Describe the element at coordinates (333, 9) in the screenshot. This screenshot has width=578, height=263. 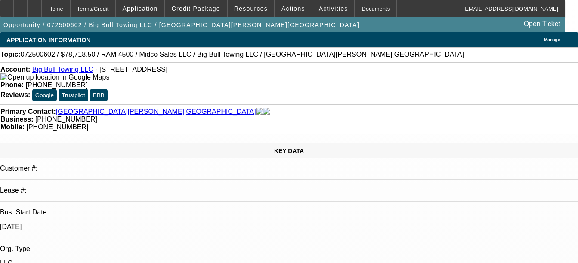
I see `button: Activities` at that location.